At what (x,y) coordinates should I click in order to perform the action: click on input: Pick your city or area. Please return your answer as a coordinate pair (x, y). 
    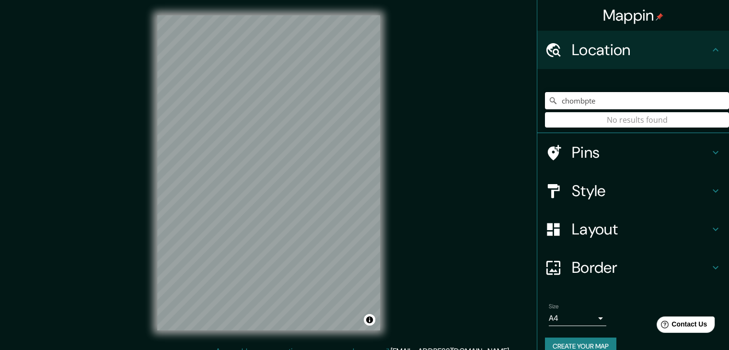
    Looking at the image, I should click on (637, 101).